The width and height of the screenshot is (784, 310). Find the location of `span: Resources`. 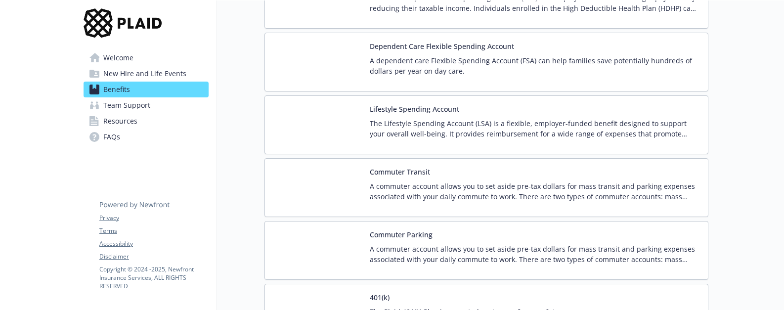

span: Resources is located at coordinates (120, 121).